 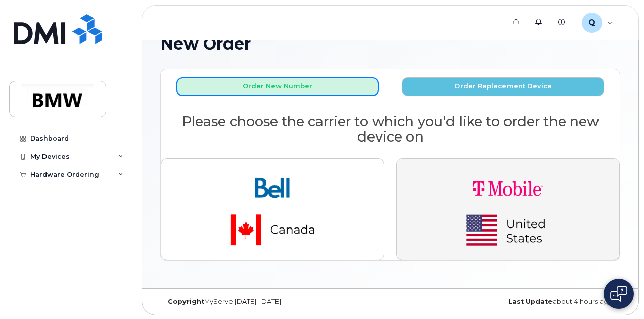 What do you see at coordinates (272, 209) in the screenshot?
I see `img: bell-18aeeabaf521bd2b78f928a02ee3b89e57356879d39bd386a17a7cccf8069aed.png` at bounding box center [272, 209].